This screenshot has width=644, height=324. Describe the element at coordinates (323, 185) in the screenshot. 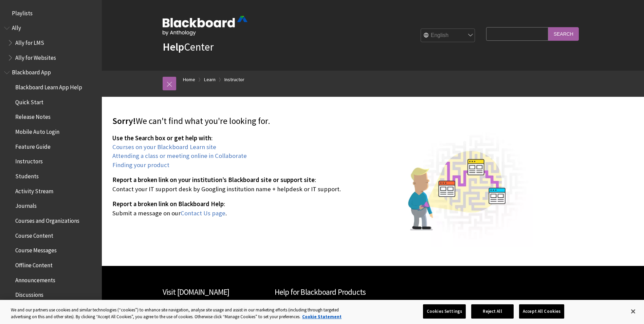

I see `p: : Contact your IT support desk by Googling institution name + helpdesk or IT support.` at that location.